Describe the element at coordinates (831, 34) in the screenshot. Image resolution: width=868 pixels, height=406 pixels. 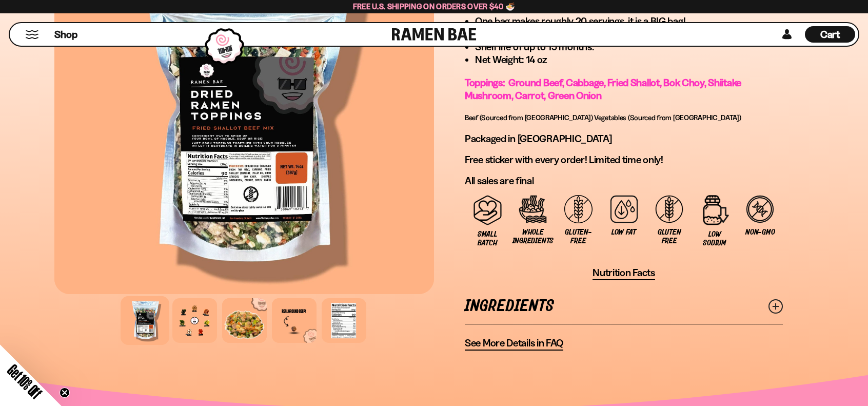
I see `a: Cart` at that location.